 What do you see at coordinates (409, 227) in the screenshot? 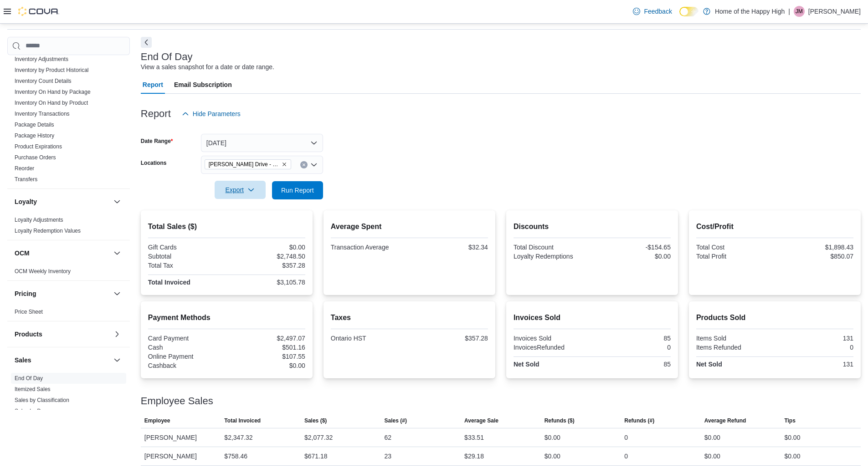
I see `h2: Average Spent` at bounding box center [409, 227].